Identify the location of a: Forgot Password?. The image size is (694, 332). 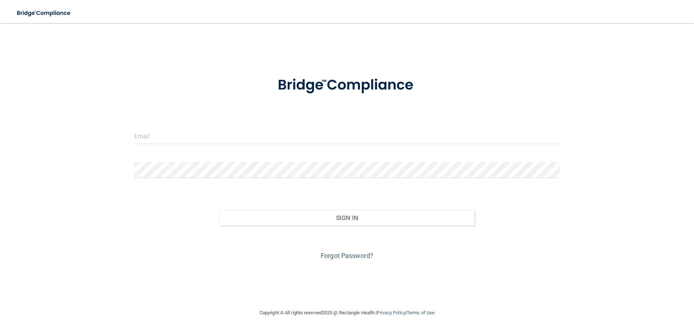
(347, 255).